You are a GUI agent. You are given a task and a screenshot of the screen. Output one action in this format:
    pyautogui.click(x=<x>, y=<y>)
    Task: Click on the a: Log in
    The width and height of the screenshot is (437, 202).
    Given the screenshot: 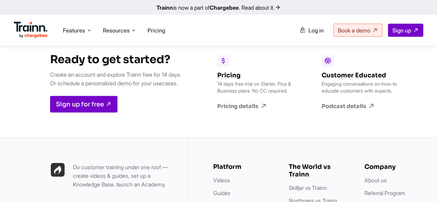 What is the action you would take?
    pyautogui.click(x=311, y=30)
    